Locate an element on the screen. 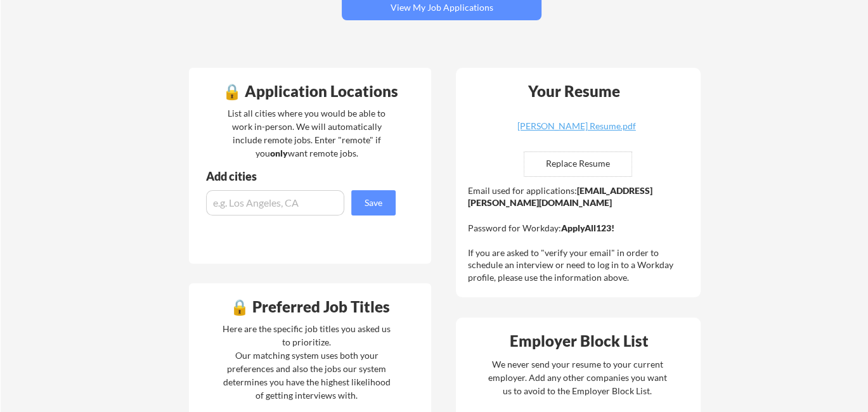 This screenshot has height=412, width=868. div: List all cities where you would be able to work in-person. We will automatically include remote j... is located at coordinates (306, 133).